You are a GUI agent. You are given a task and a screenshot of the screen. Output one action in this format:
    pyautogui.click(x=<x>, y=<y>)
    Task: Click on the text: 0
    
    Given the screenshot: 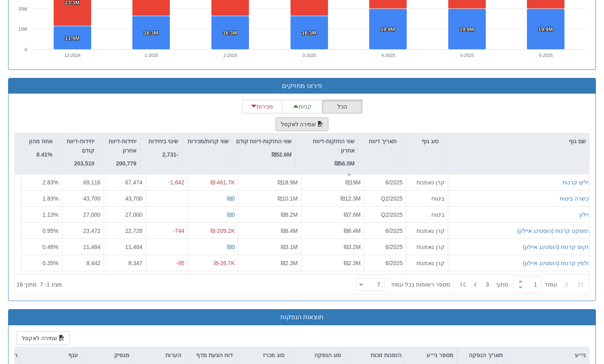 What is the action you would take?
    pyautogui.click(x=26, y=50)
    